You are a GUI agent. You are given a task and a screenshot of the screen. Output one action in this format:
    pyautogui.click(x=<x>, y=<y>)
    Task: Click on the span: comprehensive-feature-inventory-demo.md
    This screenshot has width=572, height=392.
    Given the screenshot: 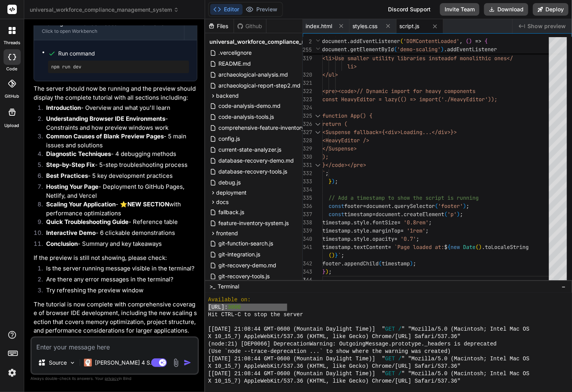 What is the action you would take?
    pyautogui.click(x=275, y=128)
    